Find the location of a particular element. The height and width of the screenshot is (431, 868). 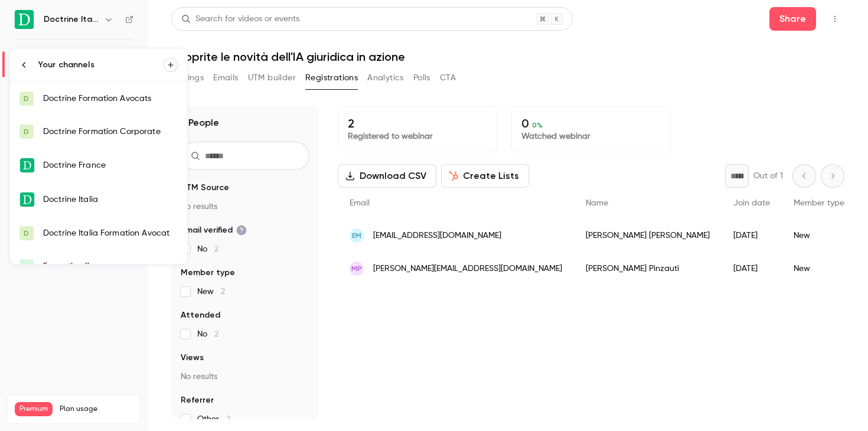

span: F is located at coordinates (26, 266).